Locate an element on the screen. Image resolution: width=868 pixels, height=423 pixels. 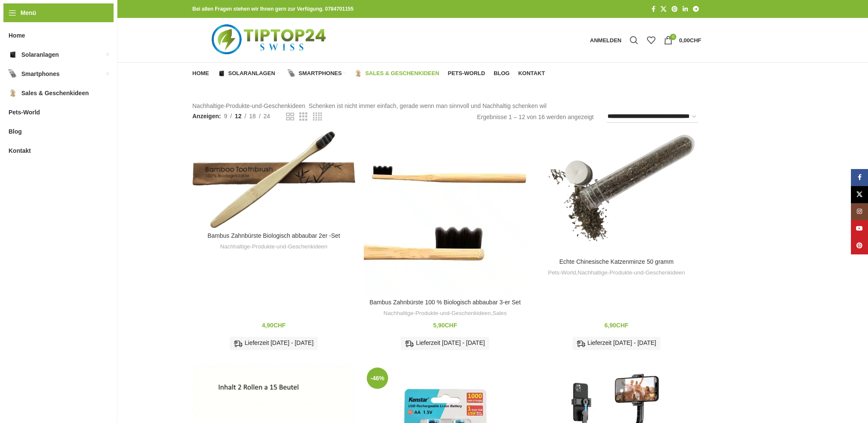
a: Home is located at coordinates (201, 74).